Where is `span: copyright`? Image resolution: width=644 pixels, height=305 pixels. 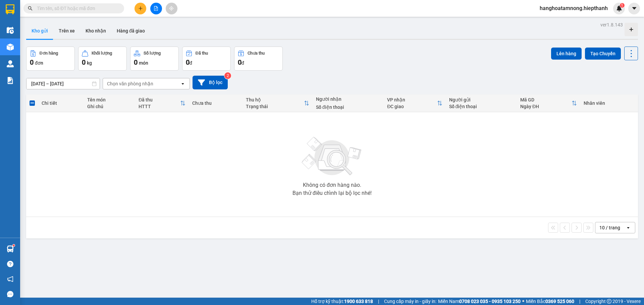 span: copyright is located at coordinates (610, 302).